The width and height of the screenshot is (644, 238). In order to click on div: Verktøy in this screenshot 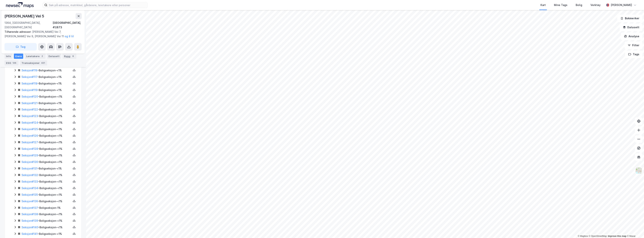, I will do `click(596, 5)`.